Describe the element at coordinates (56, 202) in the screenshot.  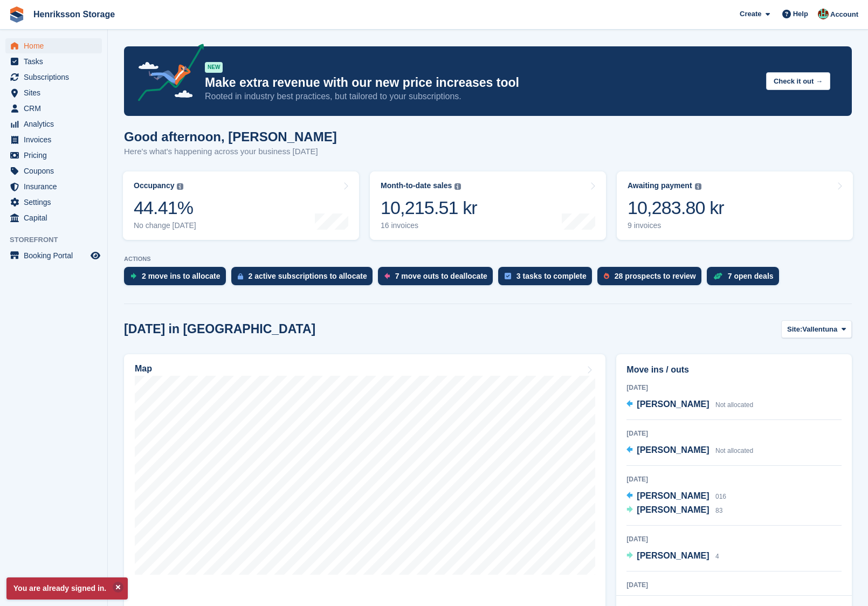
I see `span: Settings` at that location.